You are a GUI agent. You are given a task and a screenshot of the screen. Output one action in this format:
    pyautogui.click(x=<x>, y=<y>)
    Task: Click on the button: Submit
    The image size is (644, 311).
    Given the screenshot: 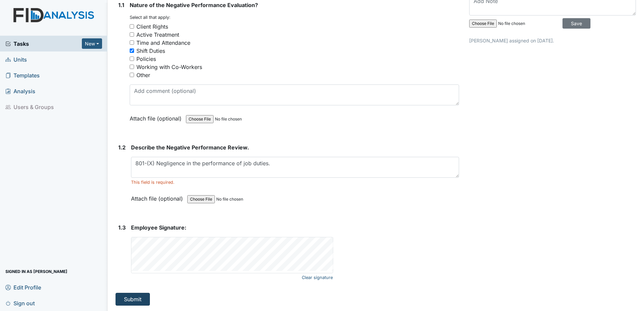 What is the action you would take?
    pyautogui.click(x=133, y=299)
    